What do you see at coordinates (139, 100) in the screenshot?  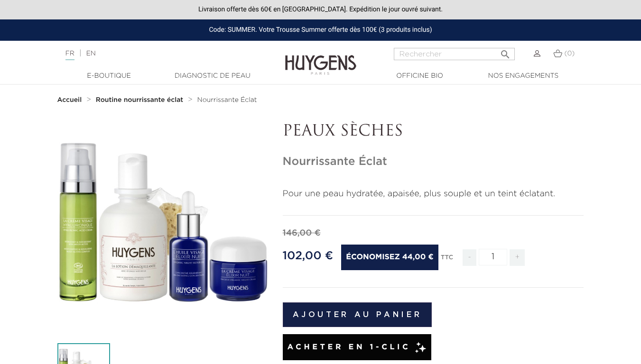 I see `strong: Routine nourrissante éclat` at bounding box center [139, 100].